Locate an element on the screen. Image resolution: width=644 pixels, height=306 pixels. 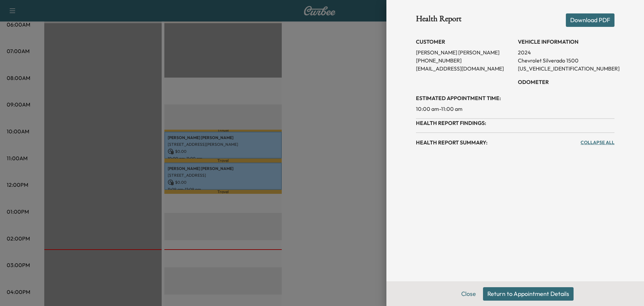
p: 2024 is located at coordinates (566, 52).